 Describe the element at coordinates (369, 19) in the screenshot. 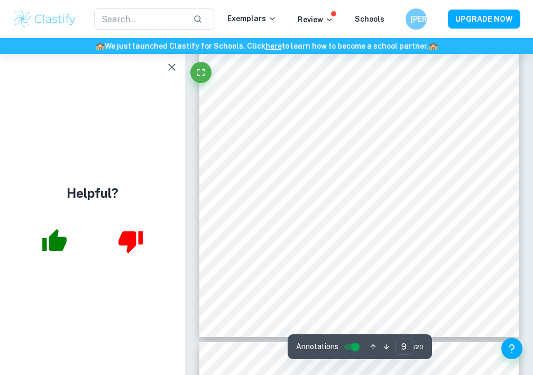

I see `a: Schools` at that location.